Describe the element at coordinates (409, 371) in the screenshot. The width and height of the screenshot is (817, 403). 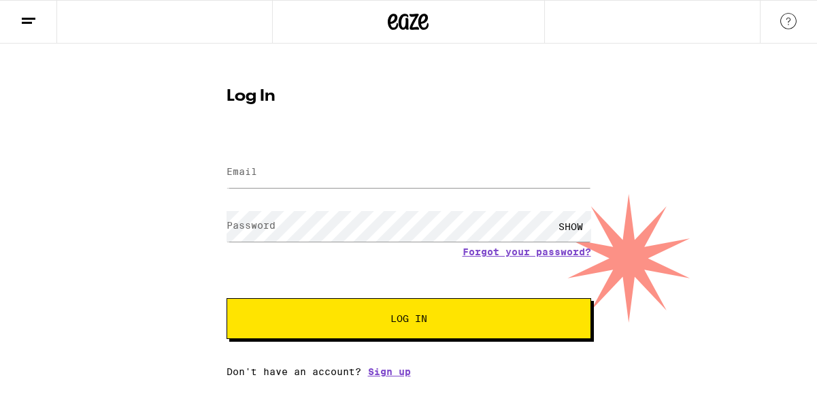
I see `div: Don't have an account?` at that location.